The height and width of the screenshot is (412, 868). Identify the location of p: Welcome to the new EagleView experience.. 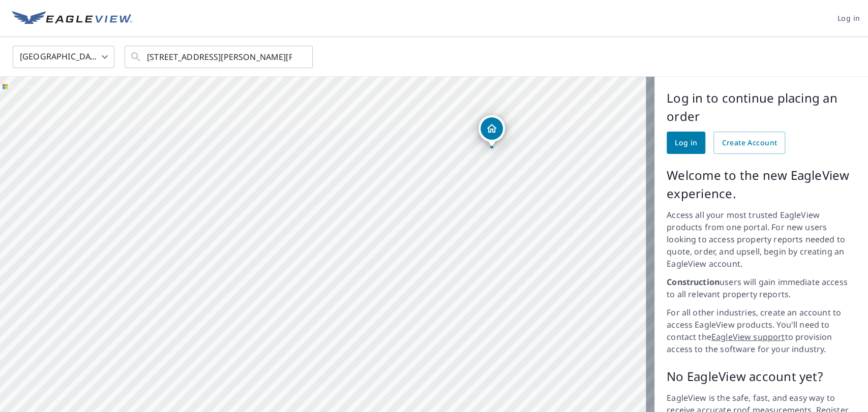
(761, 184).